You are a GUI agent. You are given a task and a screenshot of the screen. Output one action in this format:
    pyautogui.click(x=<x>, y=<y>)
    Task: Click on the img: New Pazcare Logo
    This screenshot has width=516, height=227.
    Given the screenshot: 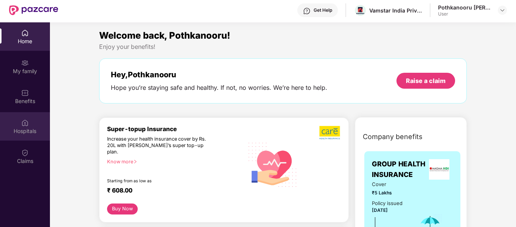 What is the action you would take?
    pyautogui.click(x=34, y=10)
    